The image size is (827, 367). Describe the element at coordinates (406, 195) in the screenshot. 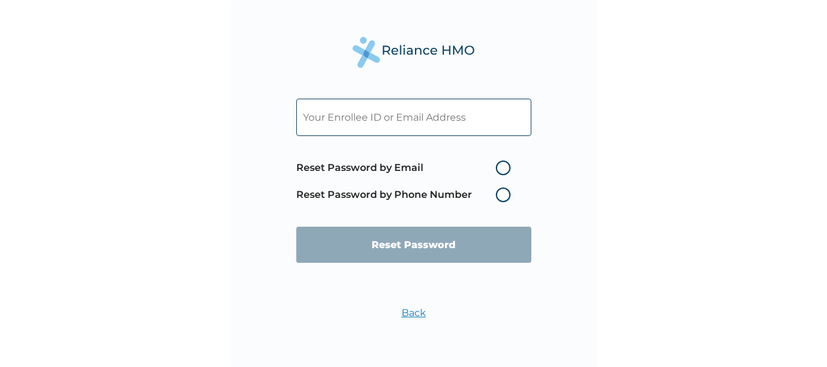

I see `label: Reset Password by Phone Number` at that location.